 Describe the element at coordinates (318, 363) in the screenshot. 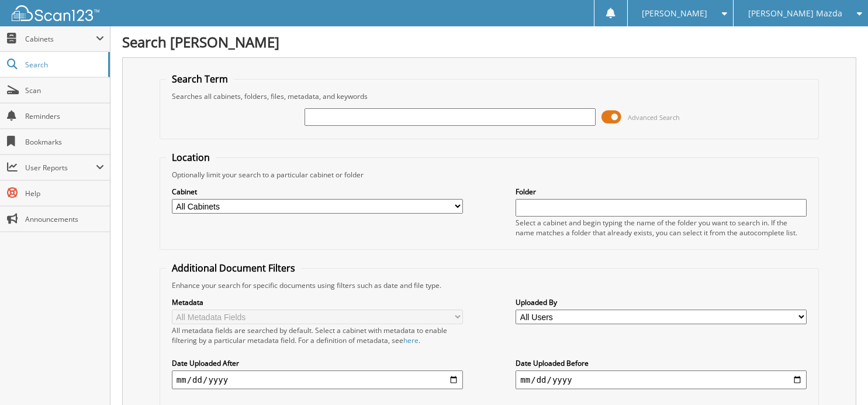

I see `label: Date Uploaded After` at that location.